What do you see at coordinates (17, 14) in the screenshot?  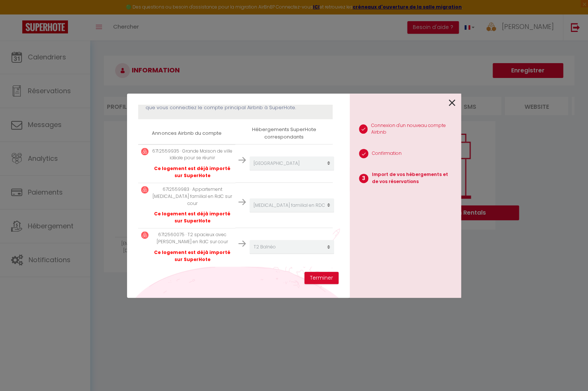 I see `button: Ouvrir le widget de chat LiveChat` at bounding box center [17, 14].